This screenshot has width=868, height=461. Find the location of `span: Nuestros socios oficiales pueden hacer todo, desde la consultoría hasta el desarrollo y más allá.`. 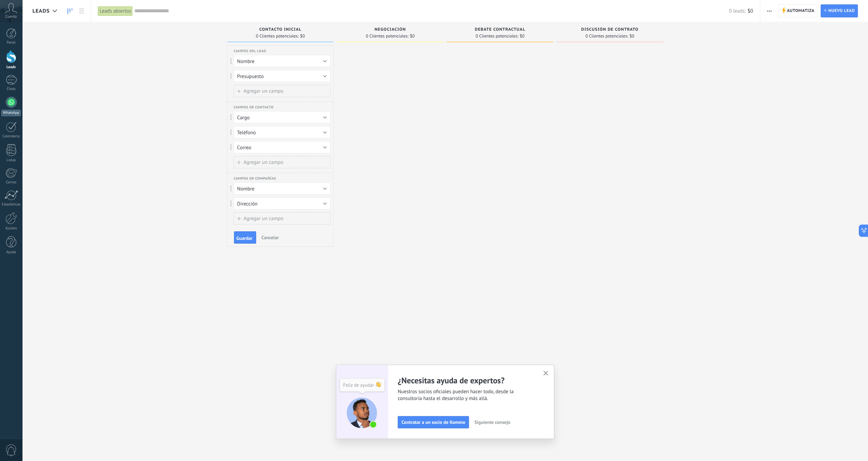

span: Nuestros socios oficiales pueden hacer todo, desde la consultoría hasta el desarrollo y más allá. is located at coordinates (467, 395).